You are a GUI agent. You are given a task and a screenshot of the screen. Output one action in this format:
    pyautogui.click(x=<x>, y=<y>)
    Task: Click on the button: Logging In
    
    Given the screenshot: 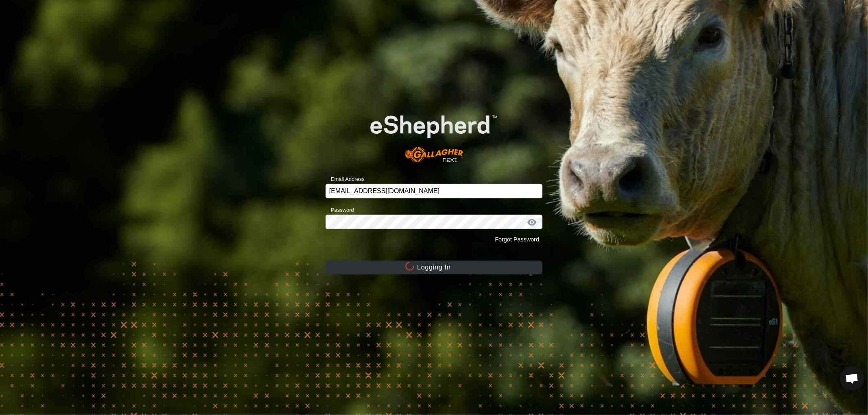 What is the action you would take?
    pyautogui.click(x=434, y=267)
    